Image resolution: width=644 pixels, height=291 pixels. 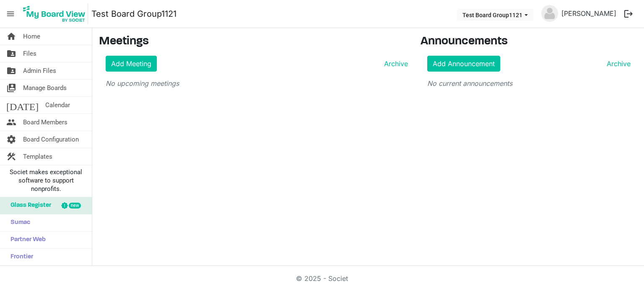 What do you see at coordinates (11, 156) in the screenshot?
I see `span: construction` at bounding box center [11, 156].